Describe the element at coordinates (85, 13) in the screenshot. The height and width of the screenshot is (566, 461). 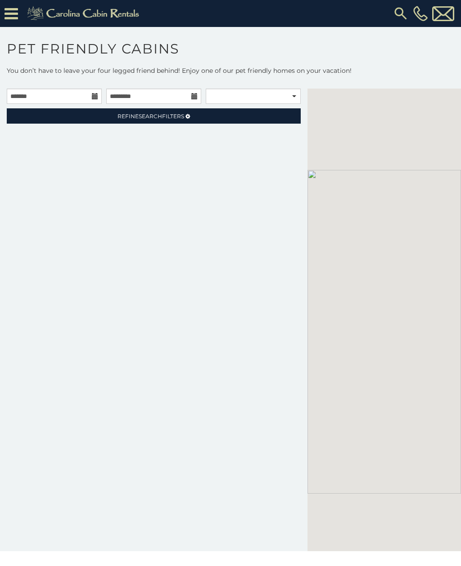
I see `img: Khaki-logo.png` at that location.